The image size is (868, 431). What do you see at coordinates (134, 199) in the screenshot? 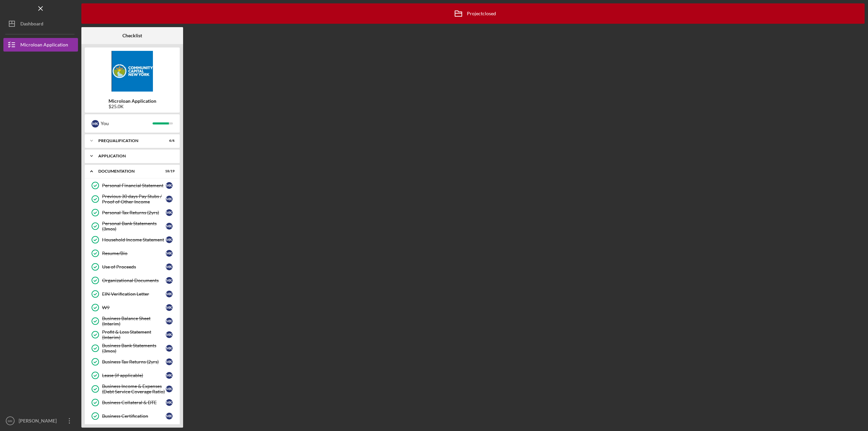
I see `div: Previous 30 days Pay Stubs / Proof of Other Income` at bounding box center [134, 199].